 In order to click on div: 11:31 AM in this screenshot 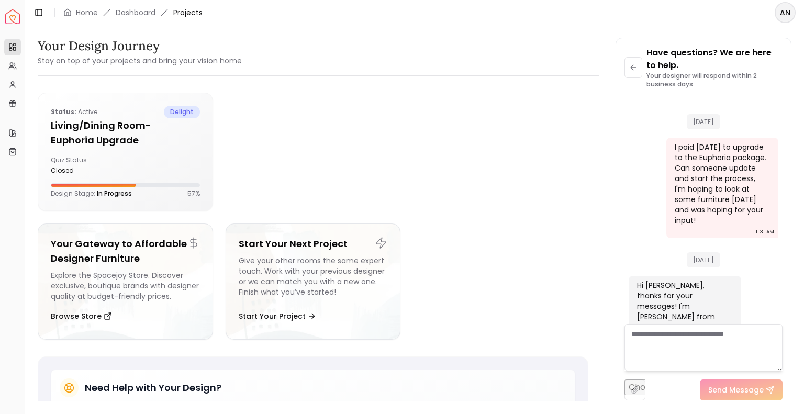, I will do `click(764, 232)`.